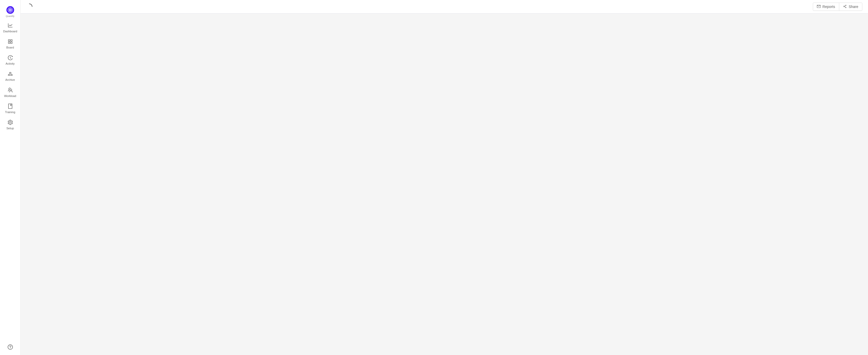  What do you see at coordinates (10, 122) in the screenshot?
I see `i: icon: setting` at bounding box center [10, 122].